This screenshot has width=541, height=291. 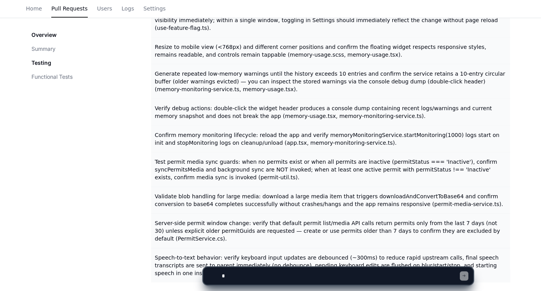 What do you see at coordinates (324, 112) in the screenshot?
I see `span: Verify debug actions: double-click the widget header produces a console dump containing recent lo...` at bounding box center [324, 112].